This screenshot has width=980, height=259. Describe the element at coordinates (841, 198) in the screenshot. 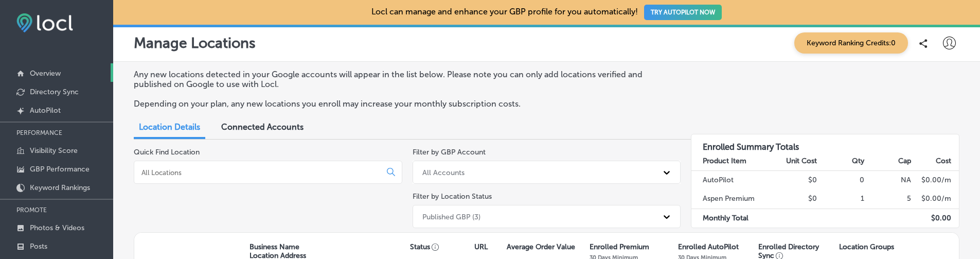

I see `td: 1` at that location.